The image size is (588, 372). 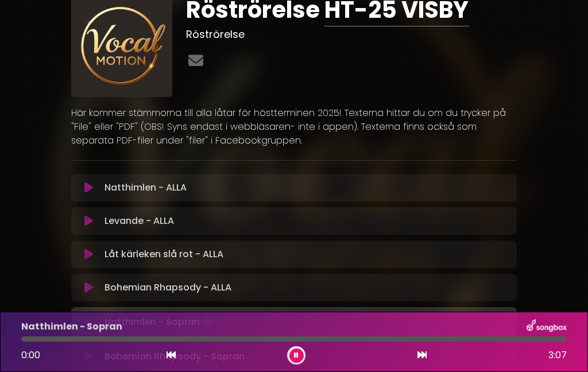 What do you see at coordinates (168, 287) in the screenshot?
I see `font: Bohemian Rhapsody - ALLA` at bounding box center [168, 287].